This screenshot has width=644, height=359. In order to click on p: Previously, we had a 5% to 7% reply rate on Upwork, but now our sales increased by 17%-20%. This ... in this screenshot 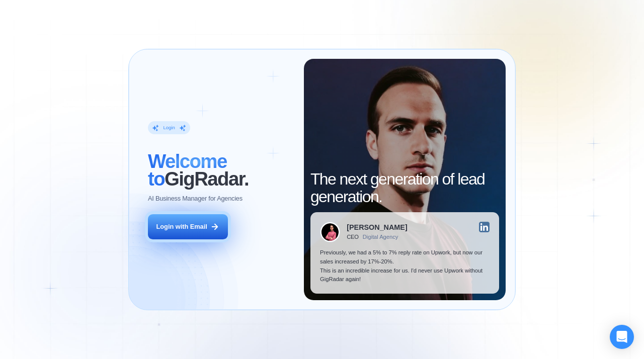, I will do `click(404, 266)`.